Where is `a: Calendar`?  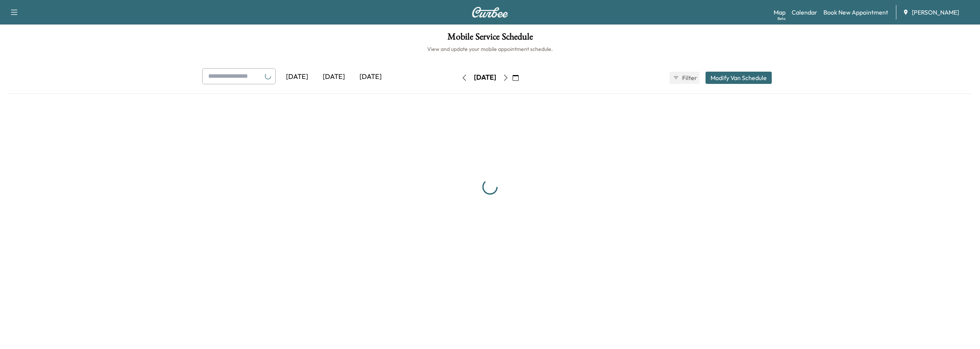
a: Calendar is located at coordinates (804, 12).